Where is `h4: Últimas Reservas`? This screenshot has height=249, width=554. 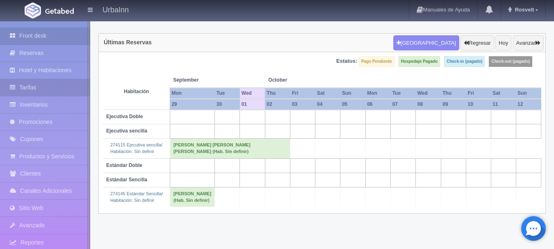 h4: Últimas Reservas is located at coordinates (128, 42).